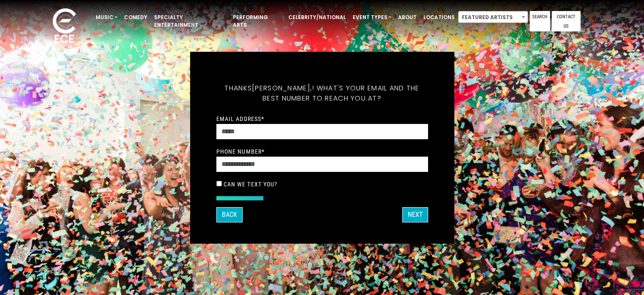  Describe the element at coordinates (372, 17) in the screenshot. I see `a: Event Types` at that location.